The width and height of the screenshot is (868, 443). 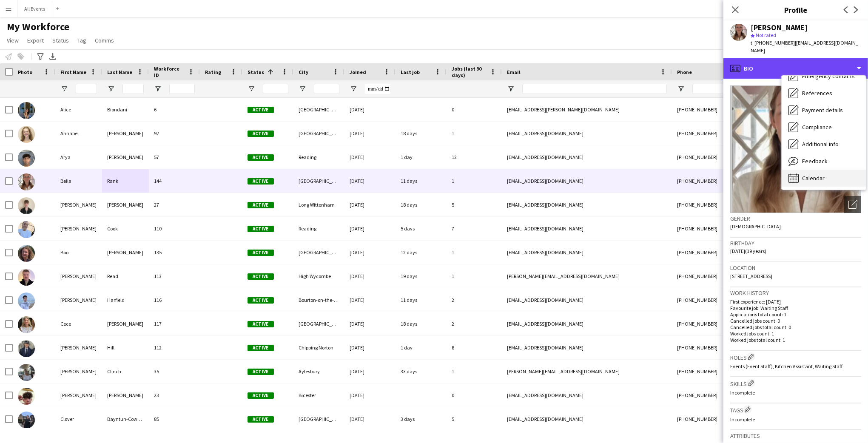 What do you see at coordinates (796, 314) in the screenshot?
I see `p: Applications total count: 1` at bounding box center [796, 314].